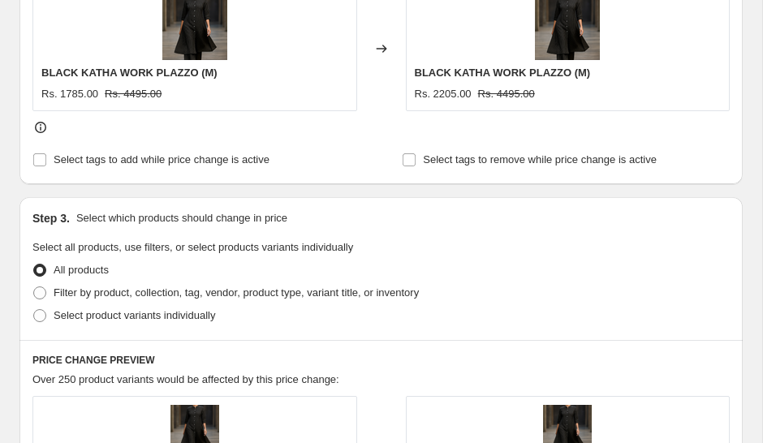 The width and height of the screenshot is (763, 443). What do you see at coordinates (443, 94) in the screenshot?
I see `div: Rs. 2205.00` at bounding box center [443, 94].